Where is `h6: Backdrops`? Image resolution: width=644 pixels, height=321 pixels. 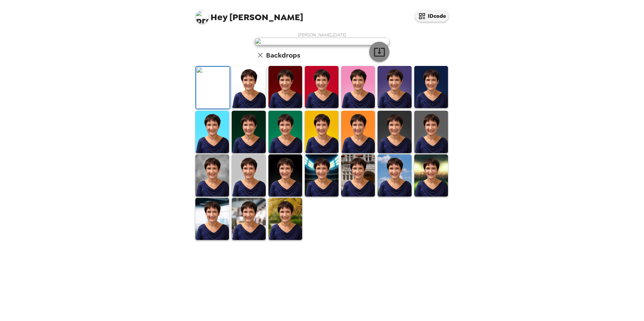
h6: Backdrops is located at coordinates (283, 55).